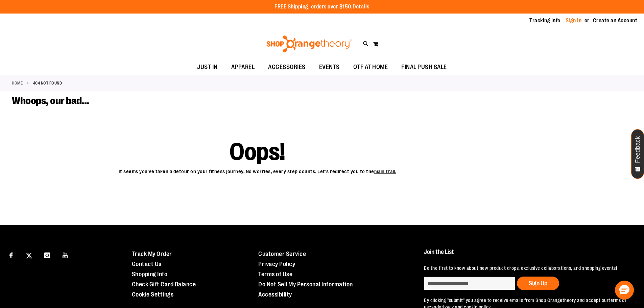  I want to click on a: Details, so click(361, 7).